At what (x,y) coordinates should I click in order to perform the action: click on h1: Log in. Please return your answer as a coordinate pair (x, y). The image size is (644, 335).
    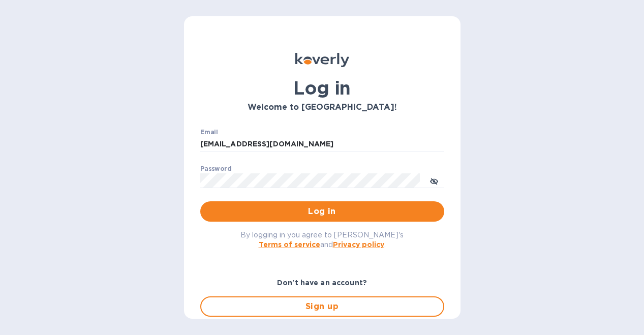
    Looking at the image, I should click on (322, 88).